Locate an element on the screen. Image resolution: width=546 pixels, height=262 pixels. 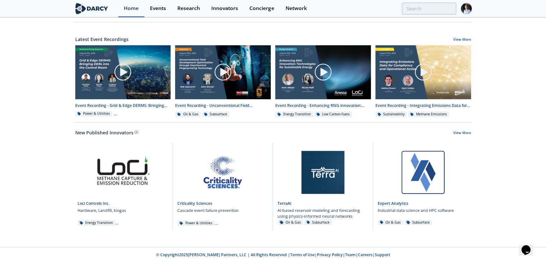
div: Sustainability is located at coordinates (391, 114).